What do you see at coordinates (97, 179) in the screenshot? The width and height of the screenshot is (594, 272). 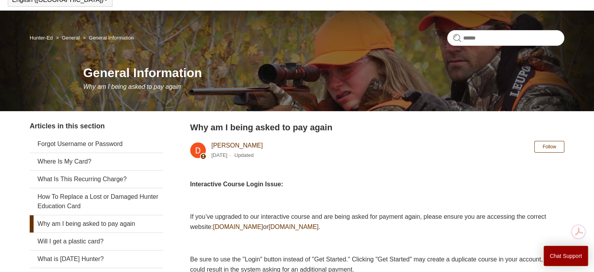 I see `a: What Is This Recurring Charge?` at bounding box center [97, 179].